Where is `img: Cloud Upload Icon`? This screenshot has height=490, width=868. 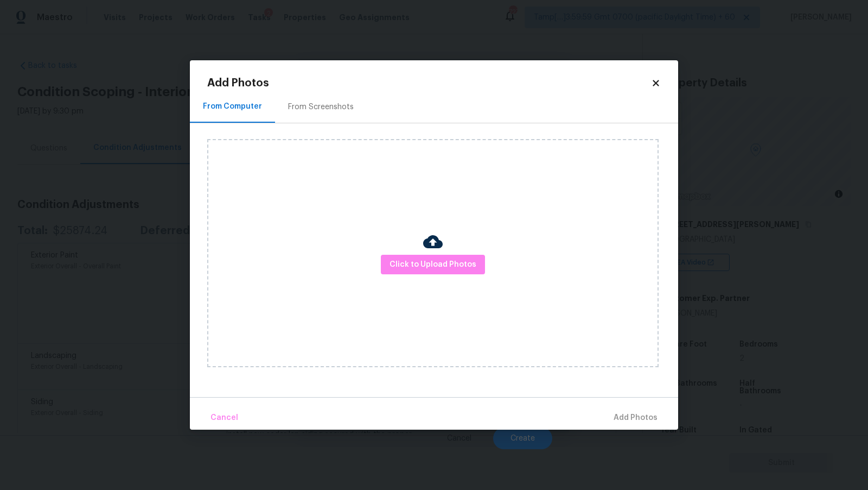
img: Cloud Upload Icon is located at coordinates (433, 242).